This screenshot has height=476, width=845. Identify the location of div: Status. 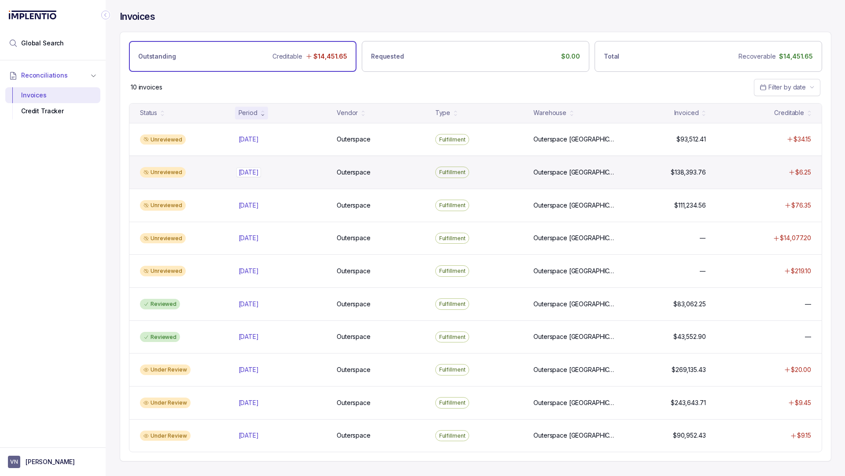
(148, 113).